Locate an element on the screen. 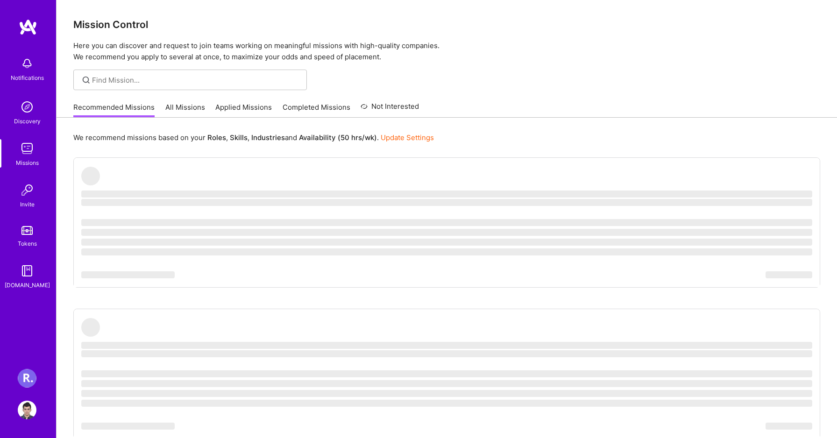 The image size is (837, 438). a: Recommended Missions is located at coordinates (114, 110).